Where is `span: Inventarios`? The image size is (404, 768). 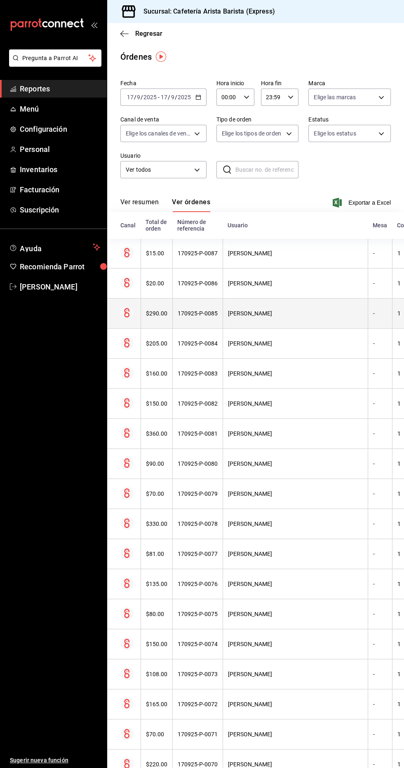
span: Inventarios is located at coordinates (60, 169).